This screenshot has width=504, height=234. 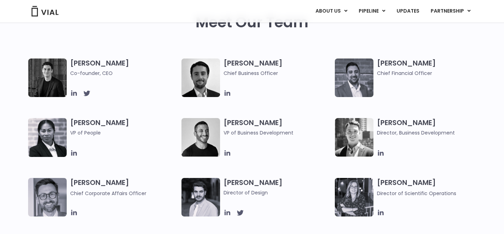 I want to click on a: PARTNERSHIPMenu Toggle, so click(x=451, y=11).